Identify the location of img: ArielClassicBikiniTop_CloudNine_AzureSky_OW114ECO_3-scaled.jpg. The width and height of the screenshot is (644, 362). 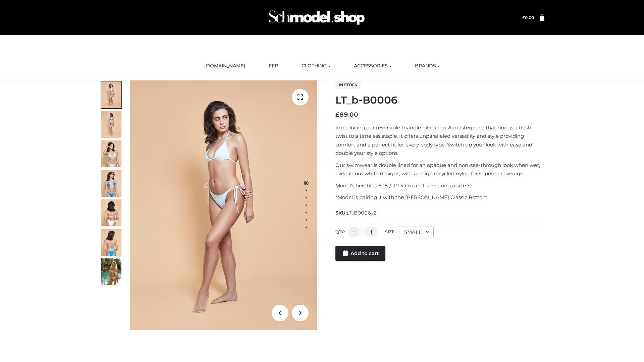
(111, 154).